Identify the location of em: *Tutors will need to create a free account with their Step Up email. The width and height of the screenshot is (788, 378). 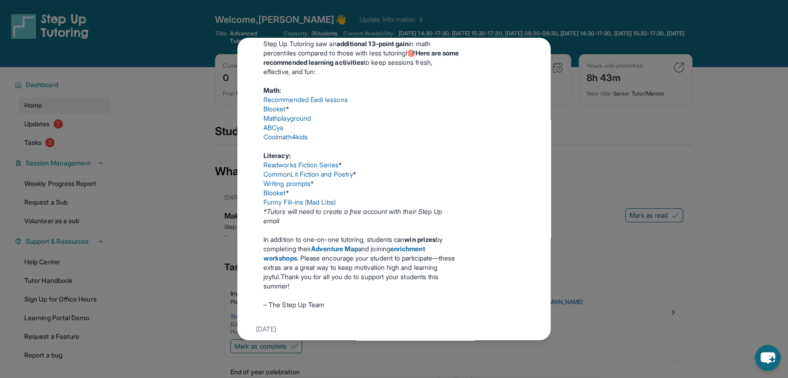
(352, 216).